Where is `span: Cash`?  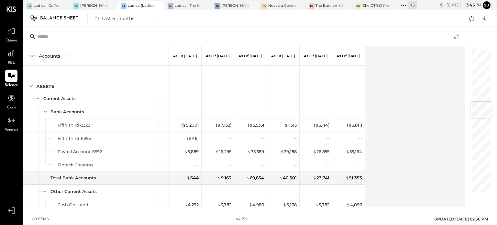 span: Cash is located at coordinates (11, 108).